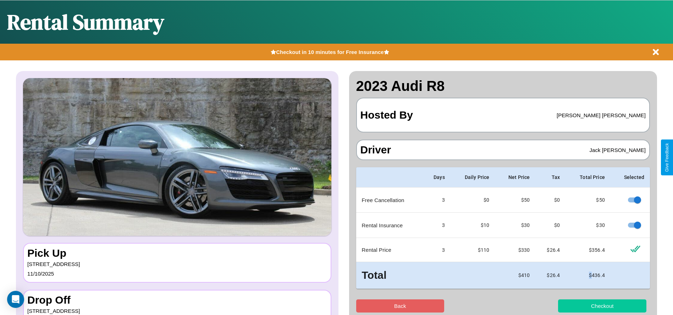 This screenshot has height=315, width=673. Describe the element at coordinates (550, 177) in the screenshot. I see `th: Tax` at that location.